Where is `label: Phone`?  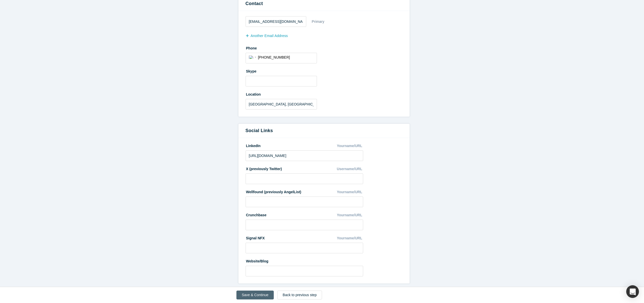
label: Phone is located at coordinates (324, 48).